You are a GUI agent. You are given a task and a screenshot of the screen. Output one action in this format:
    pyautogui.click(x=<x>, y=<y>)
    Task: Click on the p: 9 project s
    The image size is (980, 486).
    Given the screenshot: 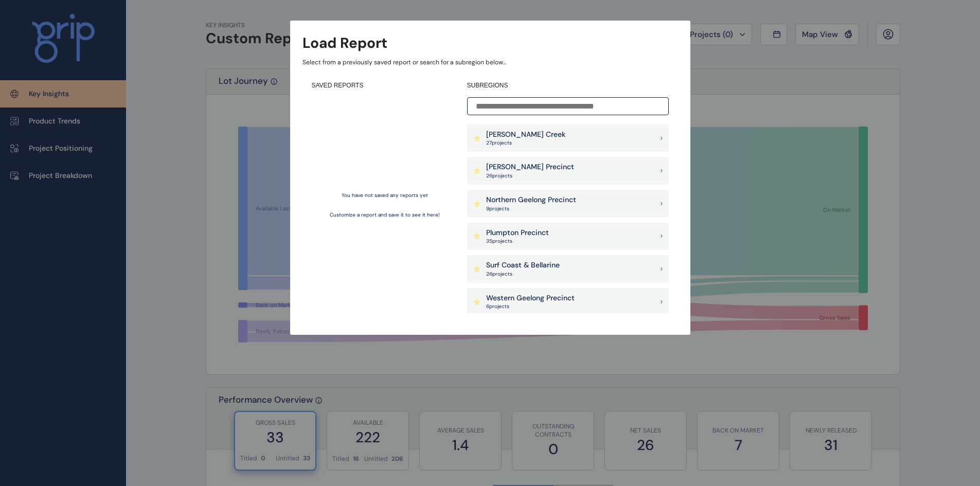 What is the action you would take?
    pyautogui.click(x=531, y=209)
    